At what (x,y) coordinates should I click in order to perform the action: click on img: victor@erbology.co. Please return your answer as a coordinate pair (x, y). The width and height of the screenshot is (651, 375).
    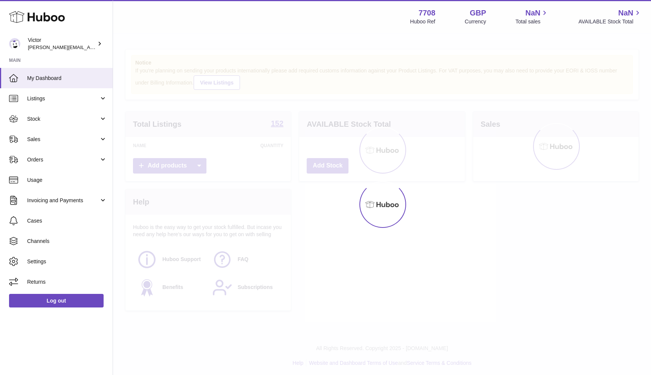
    Looking at the image, I should click on (15, 44).